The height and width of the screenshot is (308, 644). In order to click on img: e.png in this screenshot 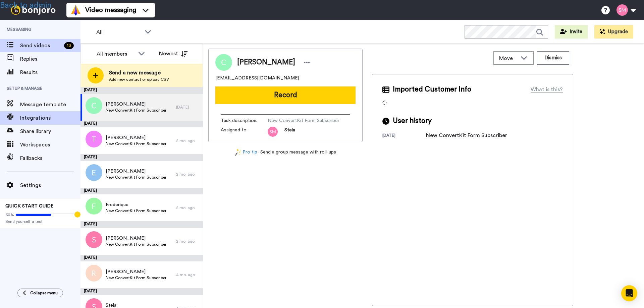, I will do `click(94, 173)`.